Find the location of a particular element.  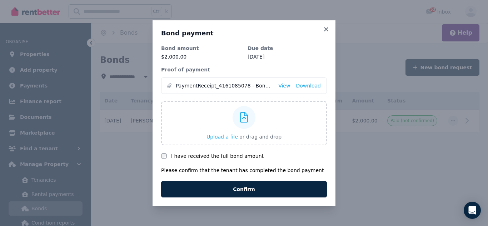

span: Upload a file is located at coordinates (222, 137).